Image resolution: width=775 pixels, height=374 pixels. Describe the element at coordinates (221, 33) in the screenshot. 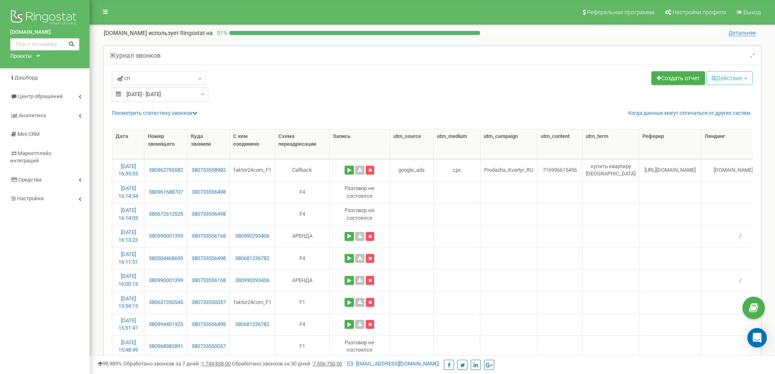

I see `p: 51 %` at that location.